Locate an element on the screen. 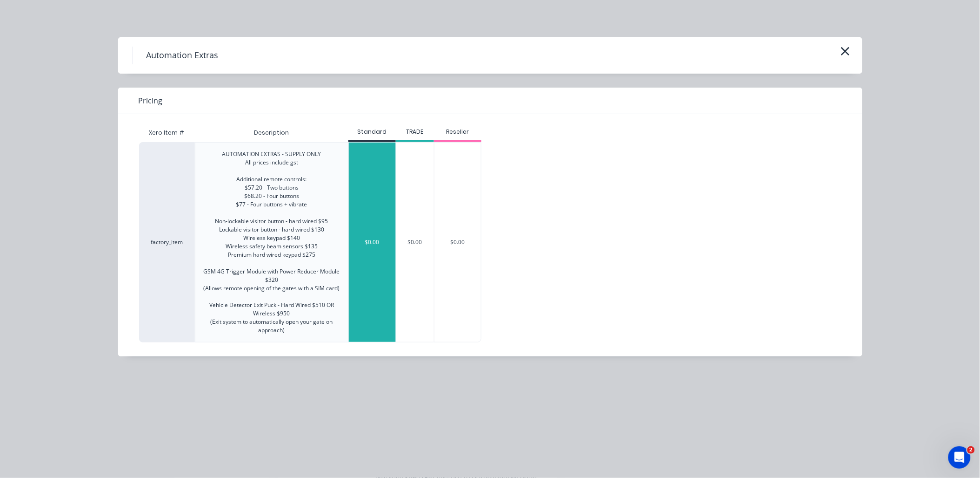  div: TRADE is located at coordinates (415, 131).